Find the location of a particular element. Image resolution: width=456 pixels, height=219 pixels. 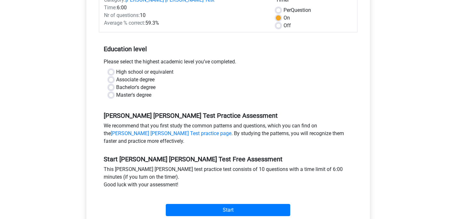

span: Per is located at coordinates (287, 10).